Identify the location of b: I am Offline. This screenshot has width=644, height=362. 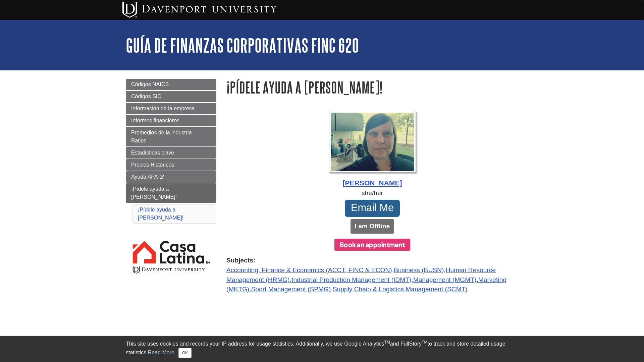
(372, 226).